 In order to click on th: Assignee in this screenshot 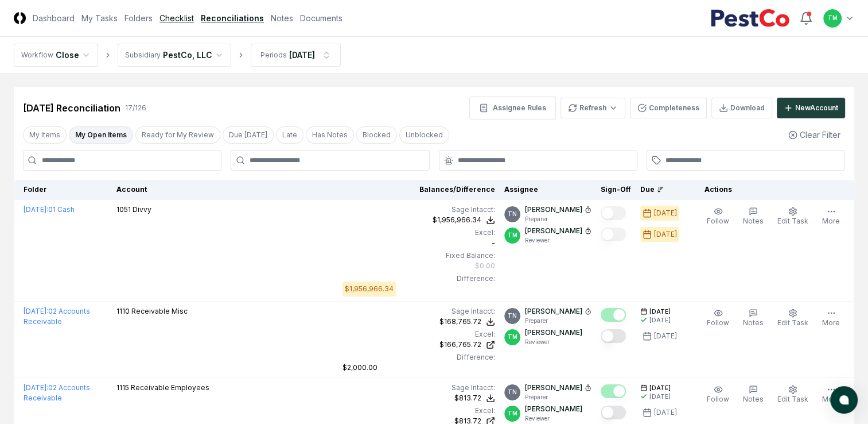, I will do `click(548, 189)`.